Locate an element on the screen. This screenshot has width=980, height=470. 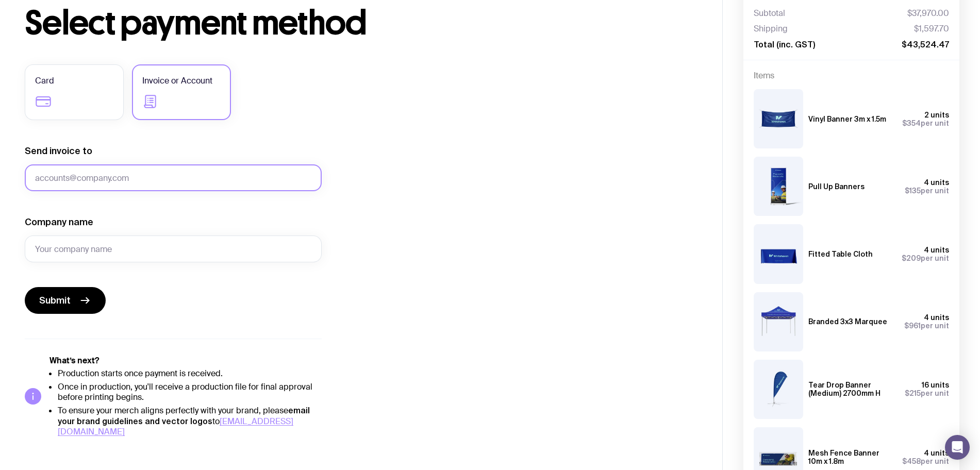
h3: Fitted Table Cloth is located at coordinates (840, 254).